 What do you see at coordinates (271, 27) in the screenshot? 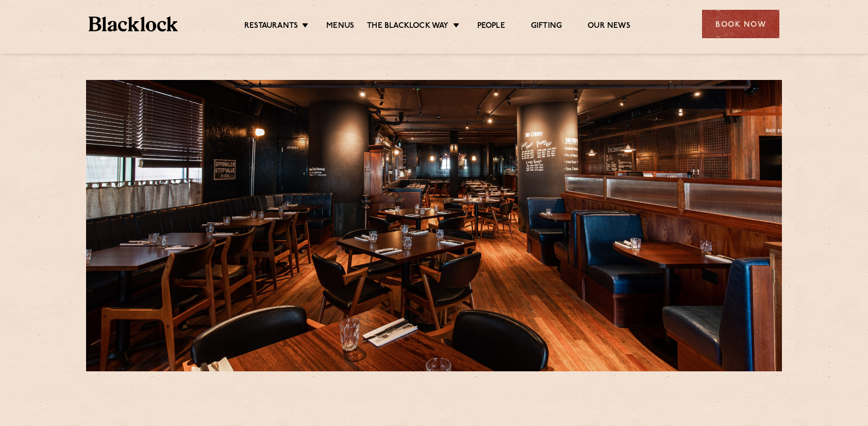
I see `a: Restaurants` at bounding box center [271, 27].